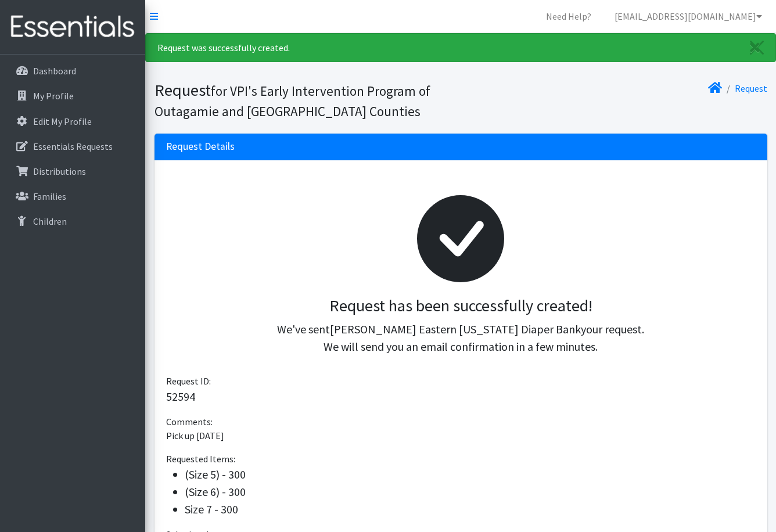 The height and width of the screenshot is (532, 776). I want to click on a: Essentials Requests, so click(73, 146).